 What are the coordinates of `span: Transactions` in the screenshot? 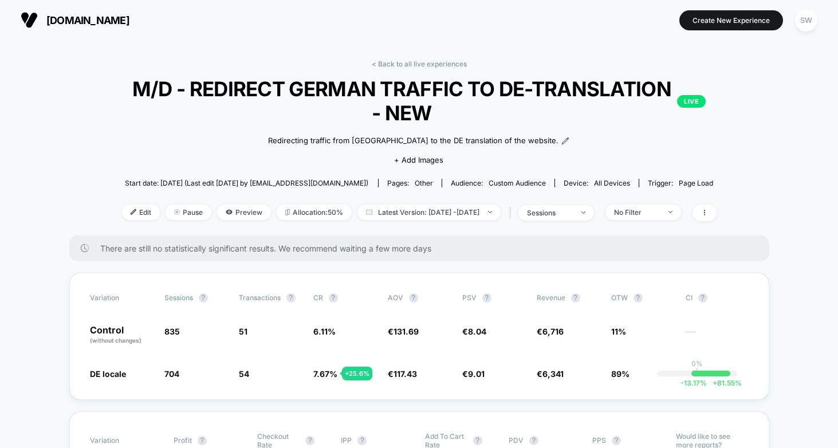 It's located at (260, 297).